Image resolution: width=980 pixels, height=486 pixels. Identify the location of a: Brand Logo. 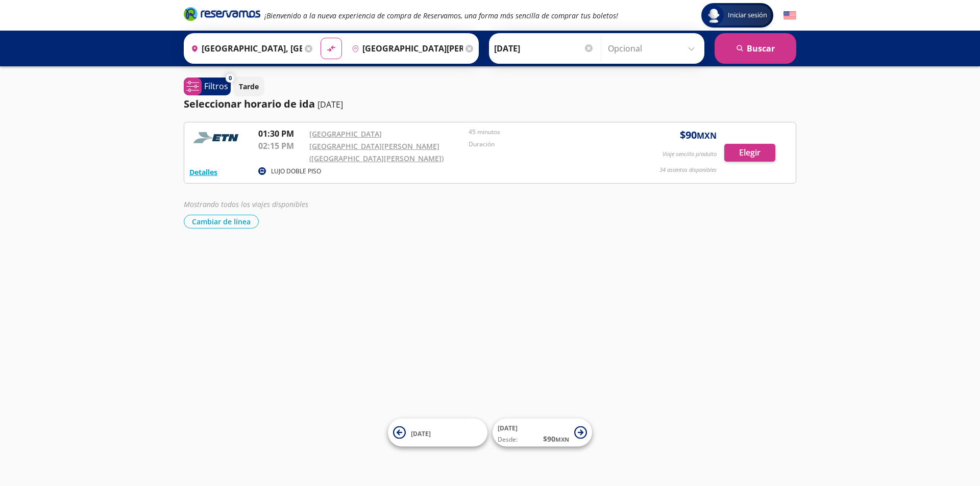
(222, 16).